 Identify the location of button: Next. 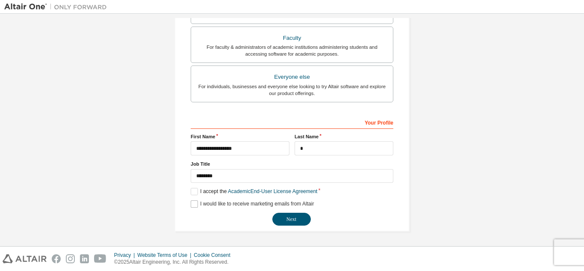
(292, 219).